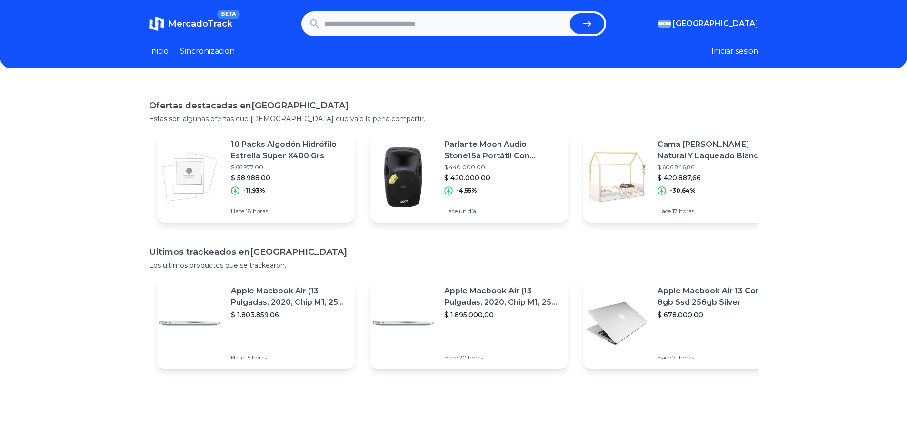 This screenshot has width=907, height=446. Describe the element at coordinates (289, 150) in the screenshot. I see `p: 10 Packs Algodón Hidrófilo Estrella Super X400 Grs` at that location.